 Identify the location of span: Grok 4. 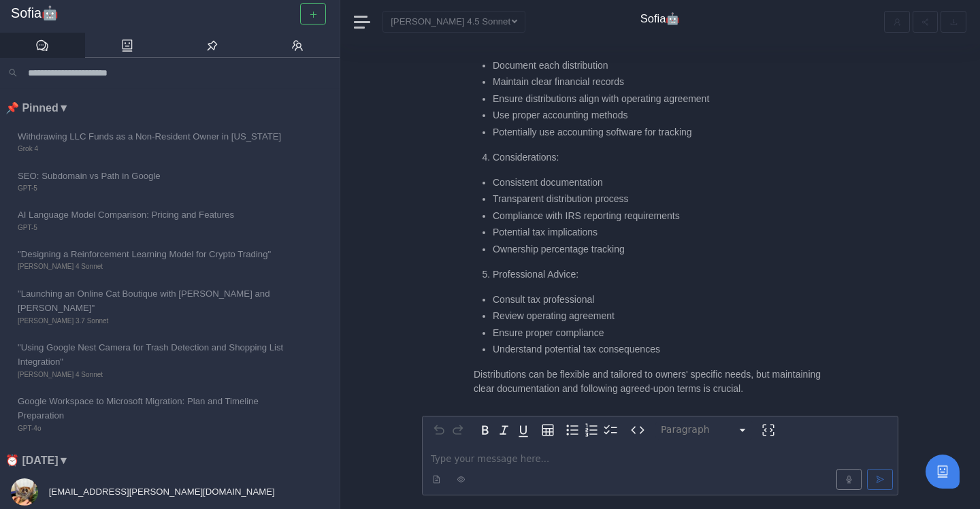
(155, 149).